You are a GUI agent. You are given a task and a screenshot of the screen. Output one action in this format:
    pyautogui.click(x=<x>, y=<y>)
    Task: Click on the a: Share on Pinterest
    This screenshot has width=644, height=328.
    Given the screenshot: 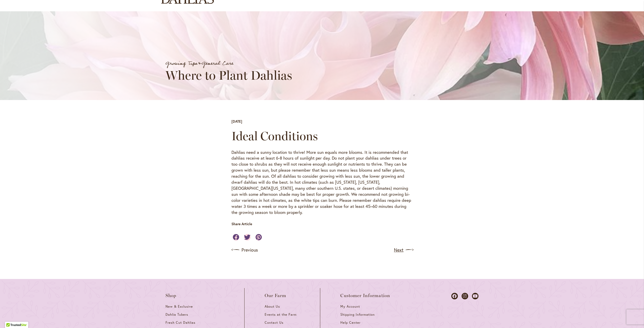 What is the action you would take?
    pyautogui.click(x=258, y=238)
    